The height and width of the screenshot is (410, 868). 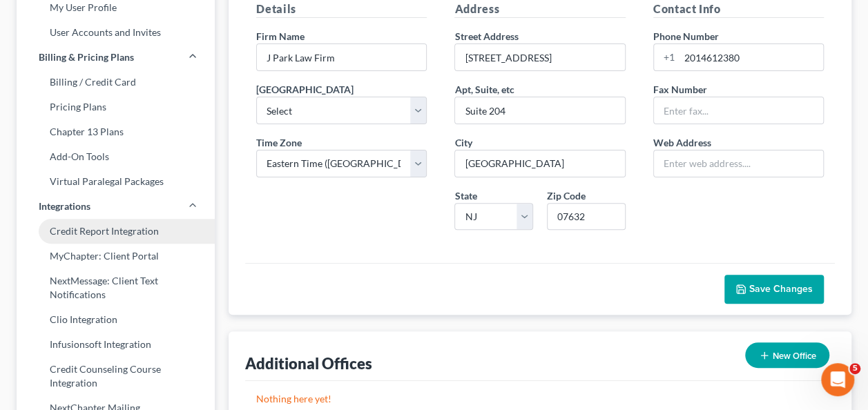 What do you see at coordinates (567, 196) in the screenshot?
I see `label: Zip Code` at bounding box center [567, 196].